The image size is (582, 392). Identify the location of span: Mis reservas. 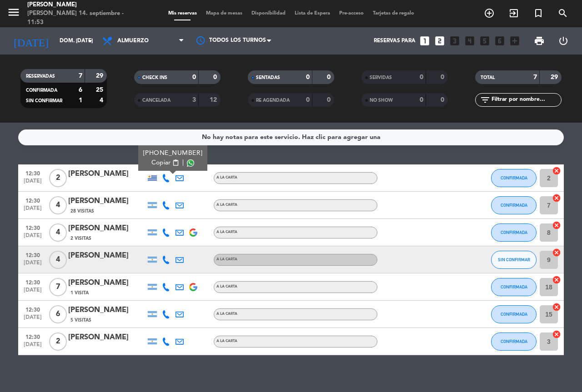
(182, 13).